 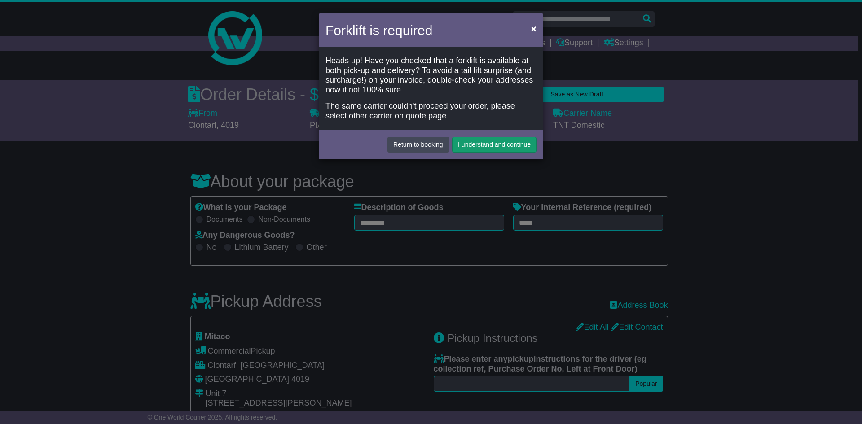 I want to click on button: Return to booking, so click(x=418, y=145).